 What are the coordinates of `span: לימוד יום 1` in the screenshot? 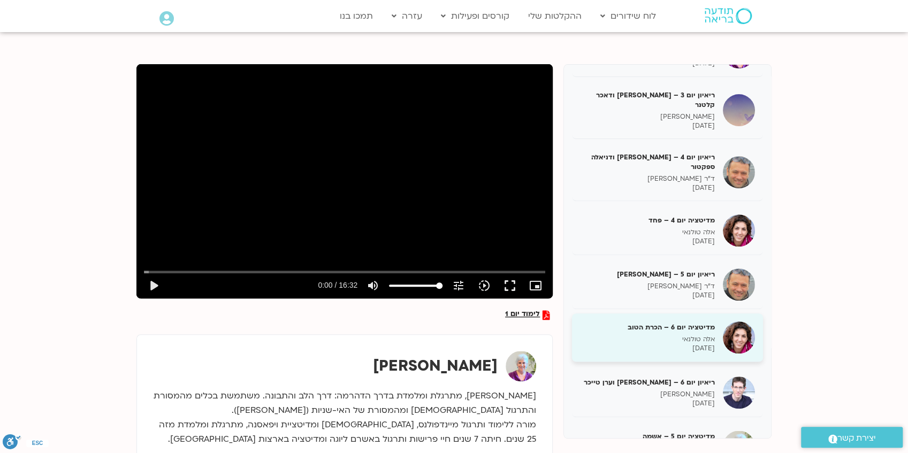 It's located at (522, 315).